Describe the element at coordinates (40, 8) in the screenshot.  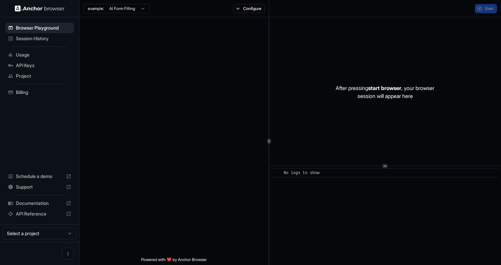
I see `img: Anchor Logo` at that location.